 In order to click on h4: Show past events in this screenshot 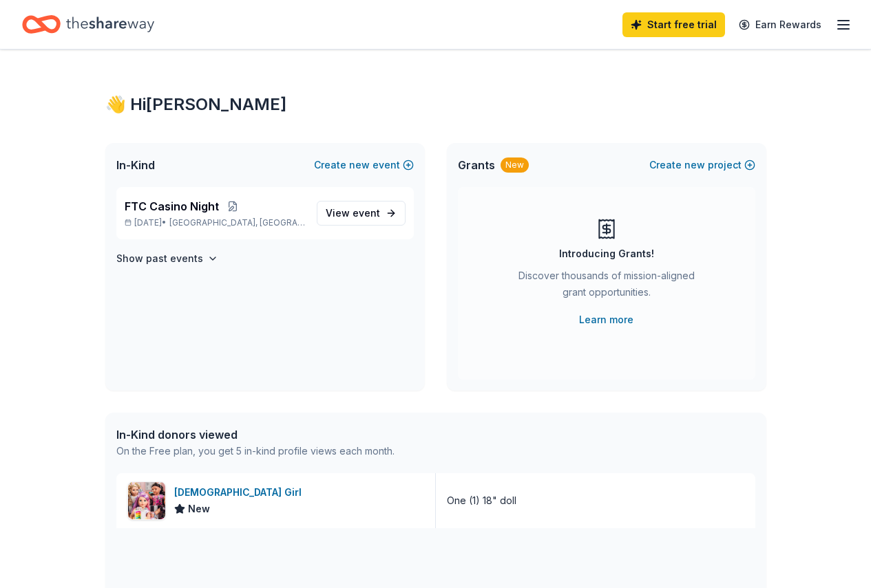, I will do `click(160, 259)`.